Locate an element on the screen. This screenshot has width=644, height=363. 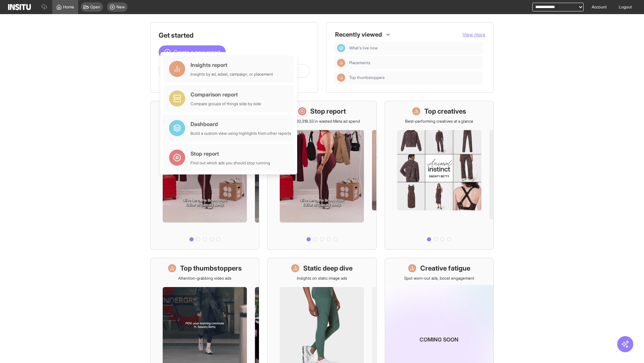
a: Top creativesBest-performing creatives at a glance is located at coordinates (439, 175).